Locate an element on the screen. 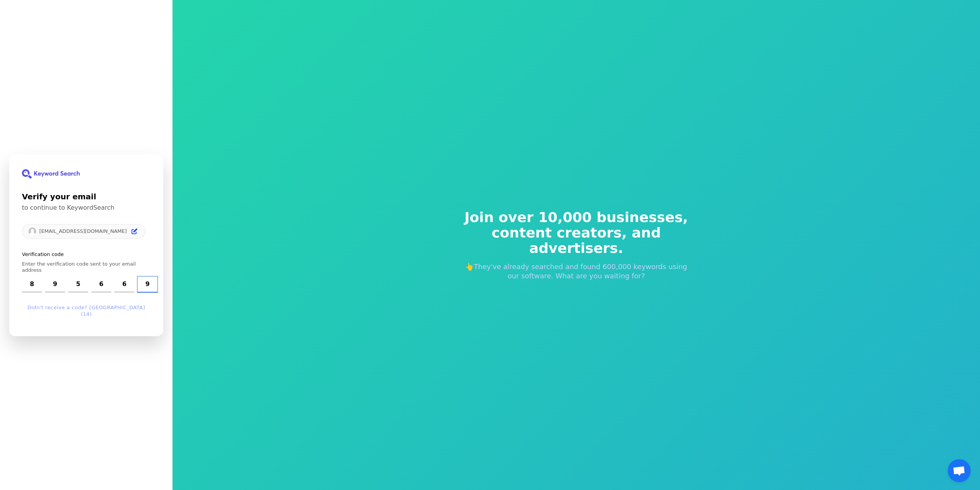 Image resolution: width=980 pixels, height=490 pixels. p: to continue to KeywordSearch is located at coordinates (86, 208).